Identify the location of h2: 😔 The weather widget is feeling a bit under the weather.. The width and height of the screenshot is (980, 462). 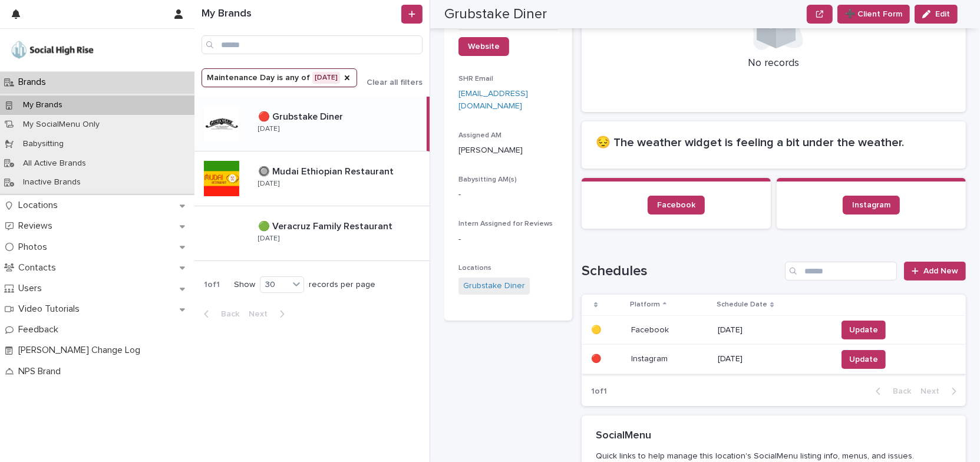
(773, 143).